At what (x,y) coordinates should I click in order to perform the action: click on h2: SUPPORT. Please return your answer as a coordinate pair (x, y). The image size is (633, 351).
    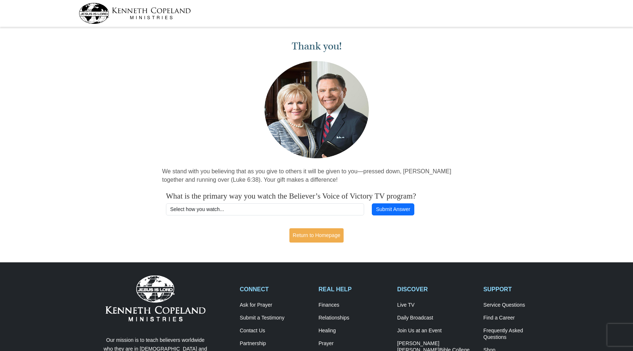
    Looking at the image, I should click on (519, 289).